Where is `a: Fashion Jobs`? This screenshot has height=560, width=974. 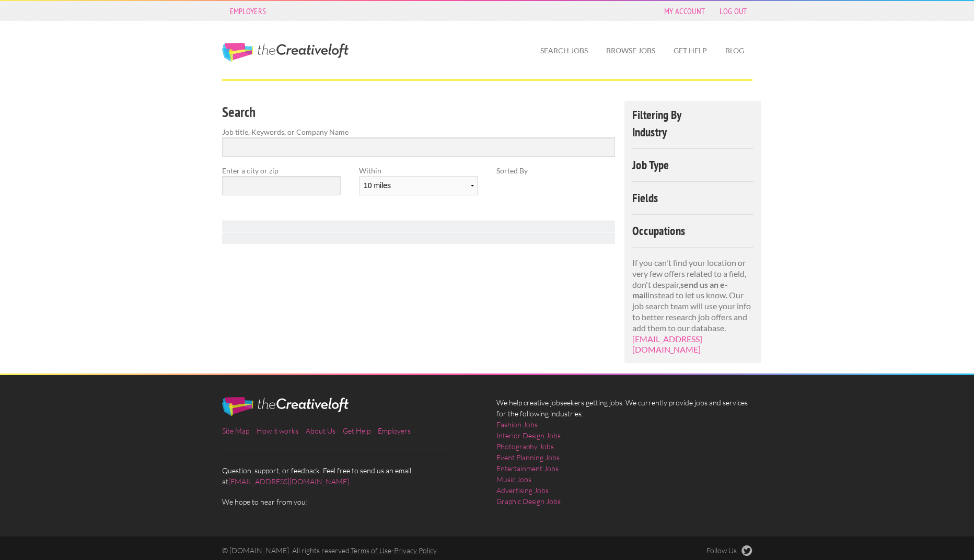 a: Fashion Jobs is located at coordinates (517, 424).